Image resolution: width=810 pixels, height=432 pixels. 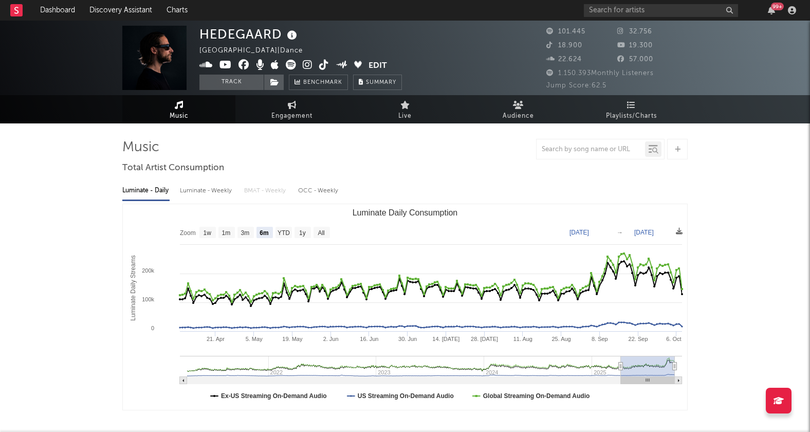 What do you see at coordinates (576, 85) in the screenshot?
I see `span: Jump Score: 62.5` at bounding box center [576, 85].